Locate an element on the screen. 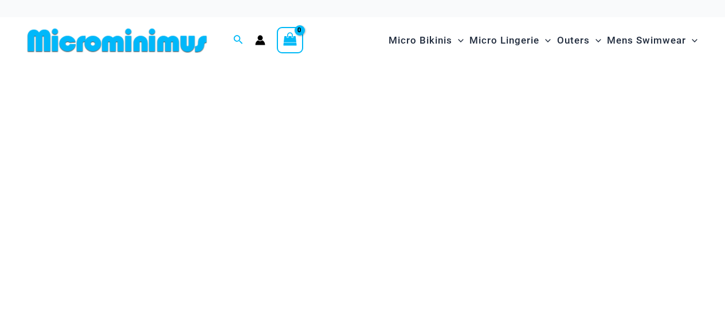 The image size is (725, 316). a: Micro BikinisMenu ToggleMenu Toggle is located at coordinates (426, 40).